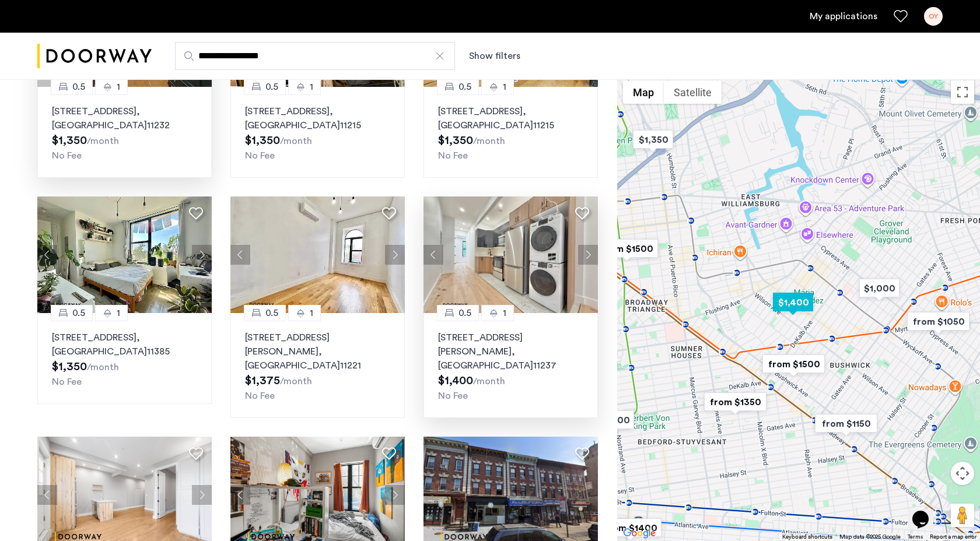 Image resolution: width=980 pixels, height=541 pixels. I want to click on span: Map data ©2025 Google, so click(870, 537).